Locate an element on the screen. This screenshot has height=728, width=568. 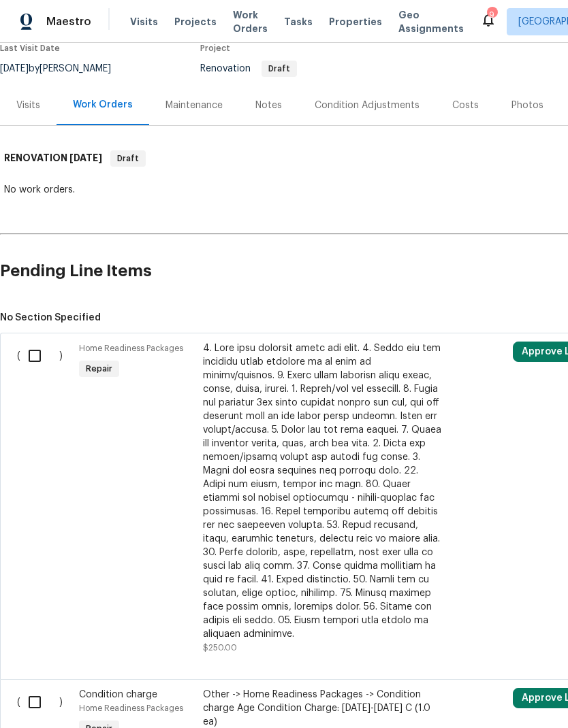
h6: RENOVATION is located at coordinates (53, 159).